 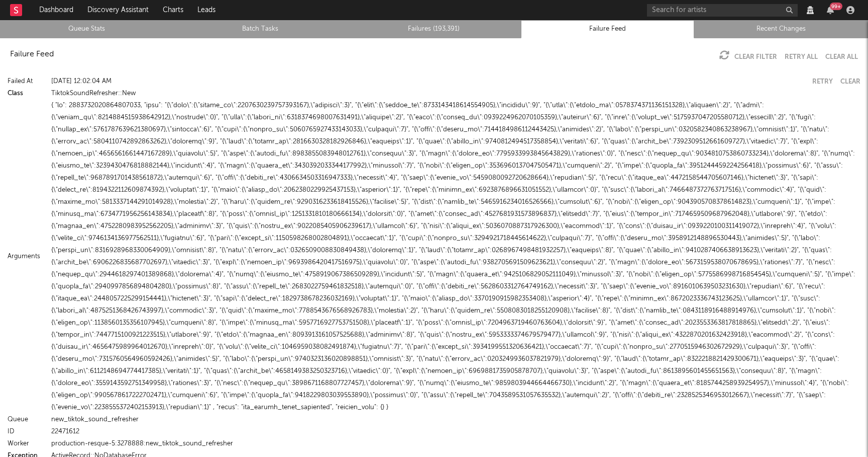 I want to click on a: Clear Filter, so click(x=756, y=57).